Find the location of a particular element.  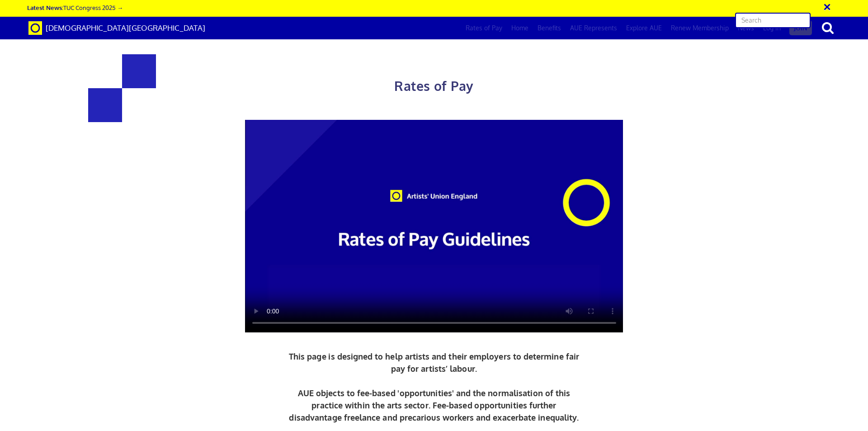

a: News is located at coordinates (746, 28).